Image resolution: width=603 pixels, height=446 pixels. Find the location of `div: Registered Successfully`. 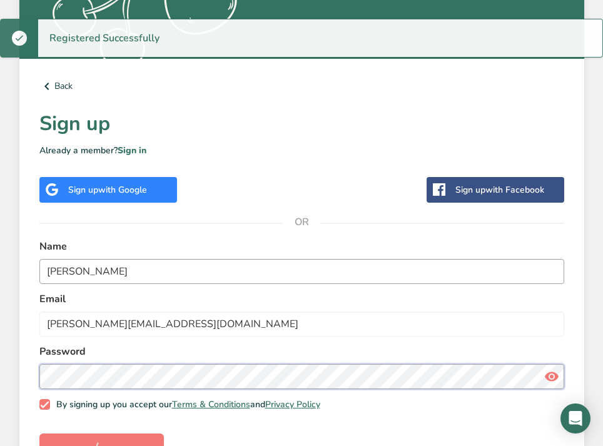

div: Registered Successfully is located at coordinates (104, 38).